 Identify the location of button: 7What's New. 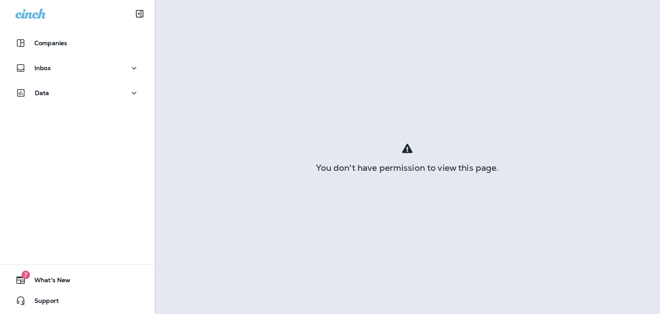
(77, 280).